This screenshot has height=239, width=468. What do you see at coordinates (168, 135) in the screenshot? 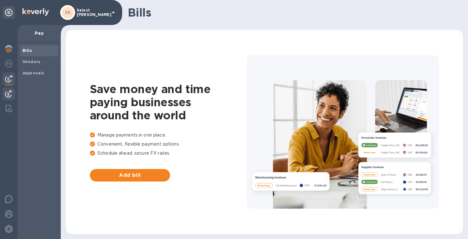
I see `p: Manage payments in one place.` at bounding box center [168, 135].